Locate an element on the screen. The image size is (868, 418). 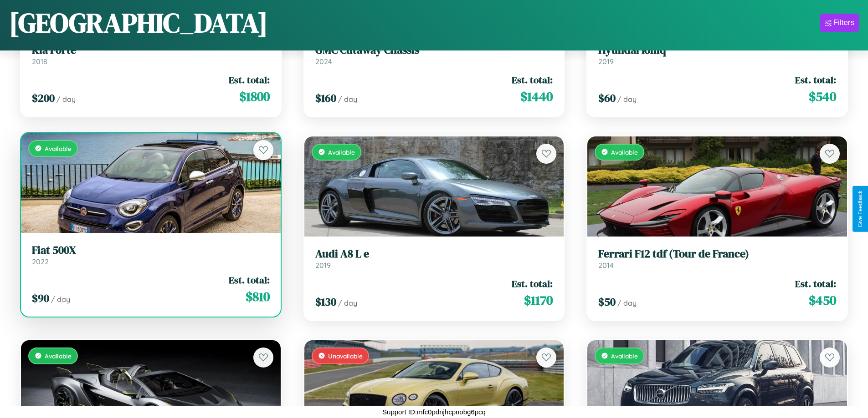
span: $ 450 is located at coordinates (822, 300).